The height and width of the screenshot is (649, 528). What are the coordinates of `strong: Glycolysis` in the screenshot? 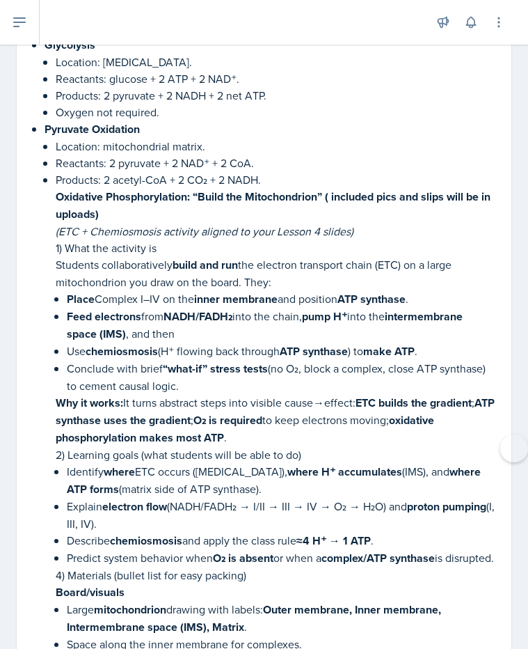 It's located at (70, 45).